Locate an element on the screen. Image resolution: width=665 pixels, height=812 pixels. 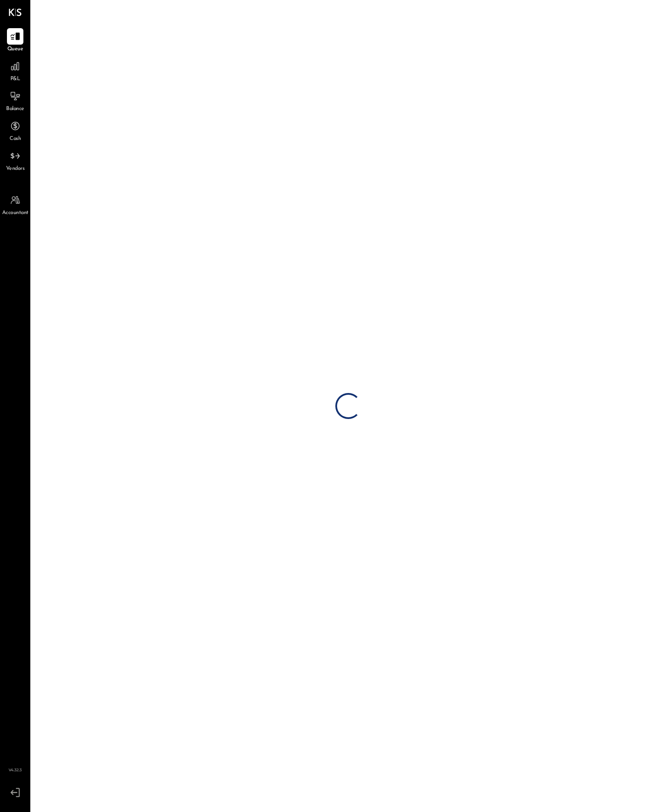
span: Cash is located at coordinates (15, 139).